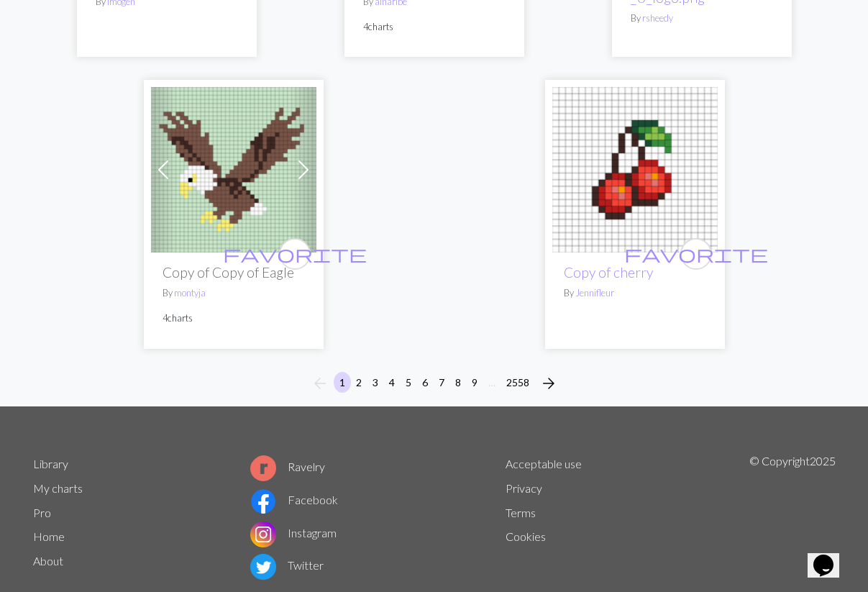 The width and height of the screenshot is (868, 592). What do you see at coordinates (359, 382) in the screenshot?
I see `button: 2` at bounding box center [359, 382].